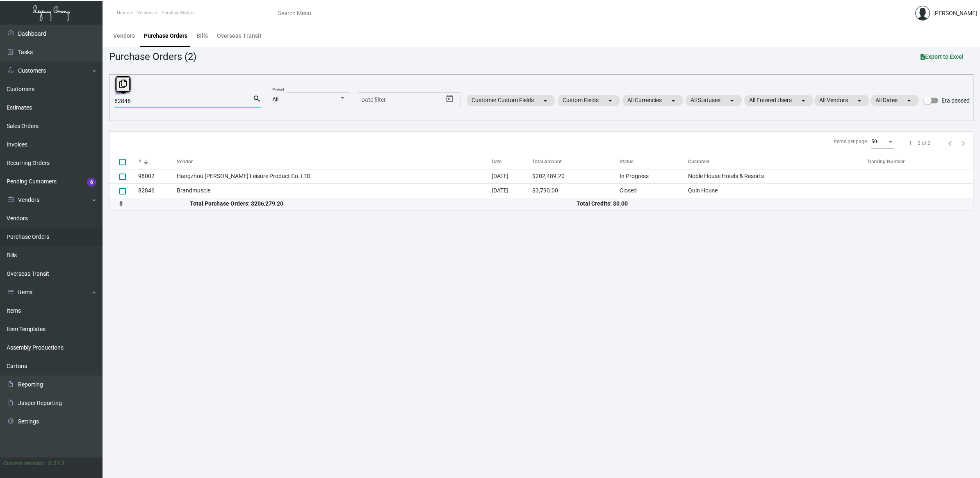 Image resolution: width=980 pixels, height=478 pixels. Describe the element at coordinates (942, 56) in the screenshot. I see `button: Export to Excel` at that location.